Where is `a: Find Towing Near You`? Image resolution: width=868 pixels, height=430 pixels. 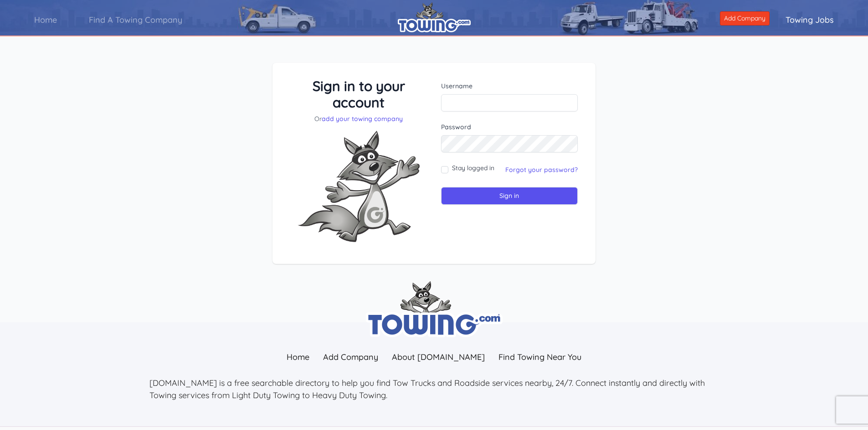 a: Find Towing Near You is located at coordinates (540, 357).